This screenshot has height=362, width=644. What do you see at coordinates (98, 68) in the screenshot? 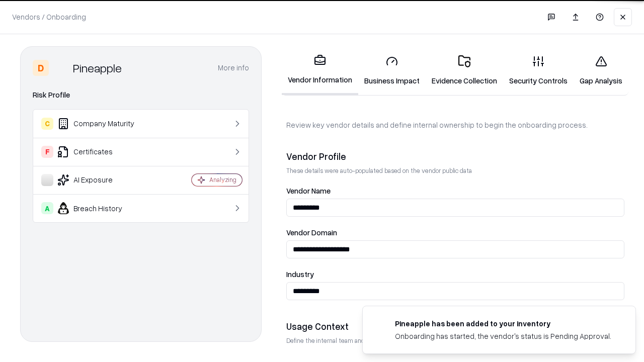
I see `div: Pineapple` at bounding box center [98, 68].